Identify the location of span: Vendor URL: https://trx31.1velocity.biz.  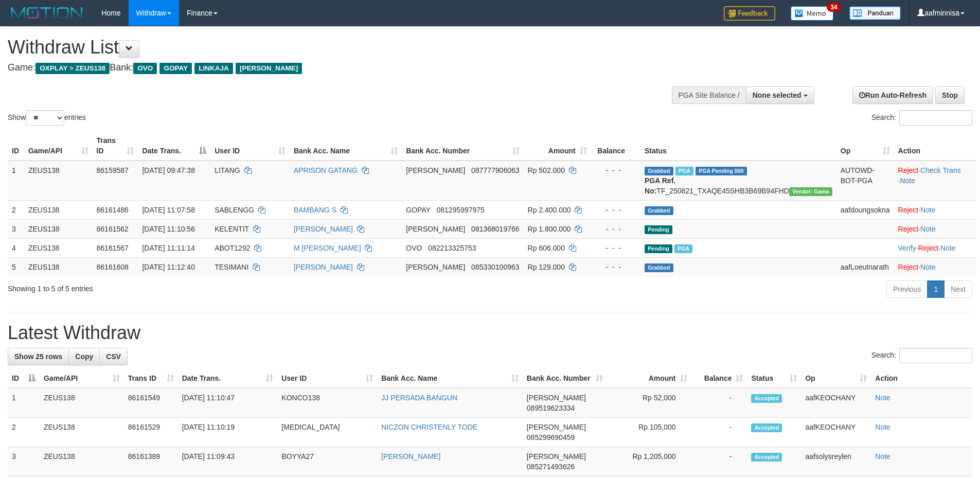
(811, 192).